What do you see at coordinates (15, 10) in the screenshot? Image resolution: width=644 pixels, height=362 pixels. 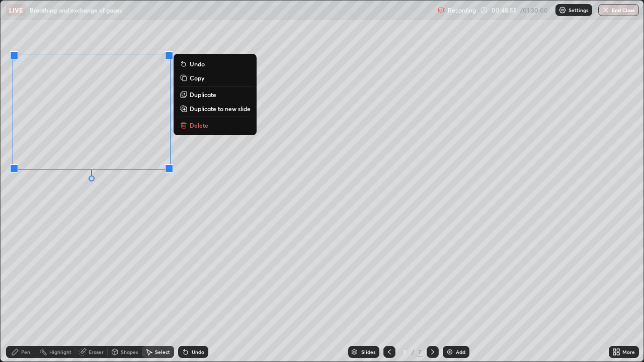 I see `p: LIVE` at bounding box center [15, 10].